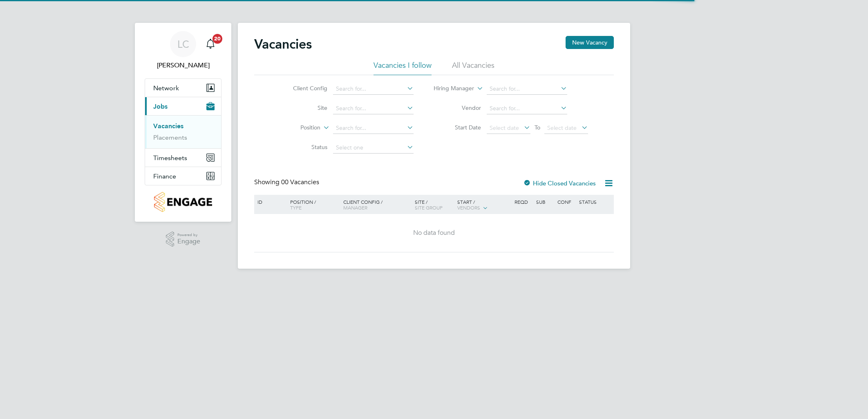 This screenshot has height=419, width=868. Describe the element at coordinates (434, 233) in the screenshot. I see `div: No data found` at that location.